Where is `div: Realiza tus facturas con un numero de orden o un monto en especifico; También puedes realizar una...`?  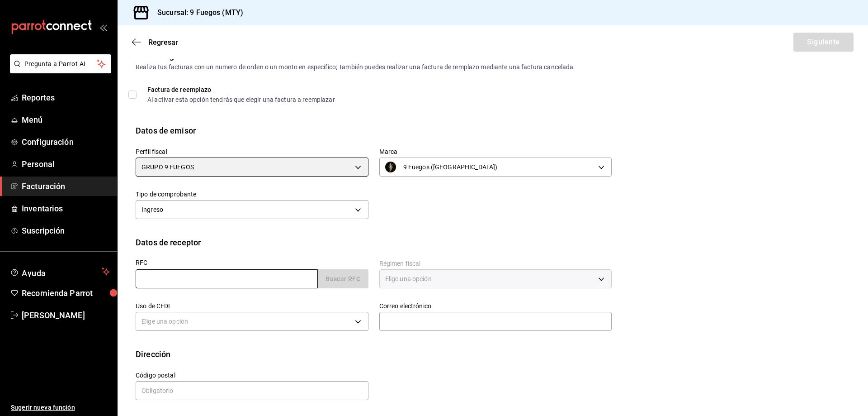 div: Realiza tus facturas con un numero de orden o un monto en especifico; También puedes realizar una... is located at coordinates (493, 67).